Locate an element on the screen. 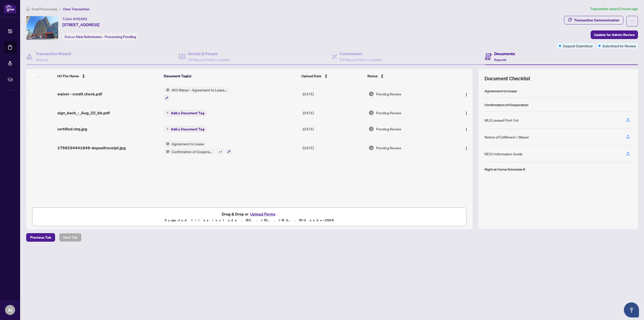  button: Upload Forms is located at coordinates (263, 214).